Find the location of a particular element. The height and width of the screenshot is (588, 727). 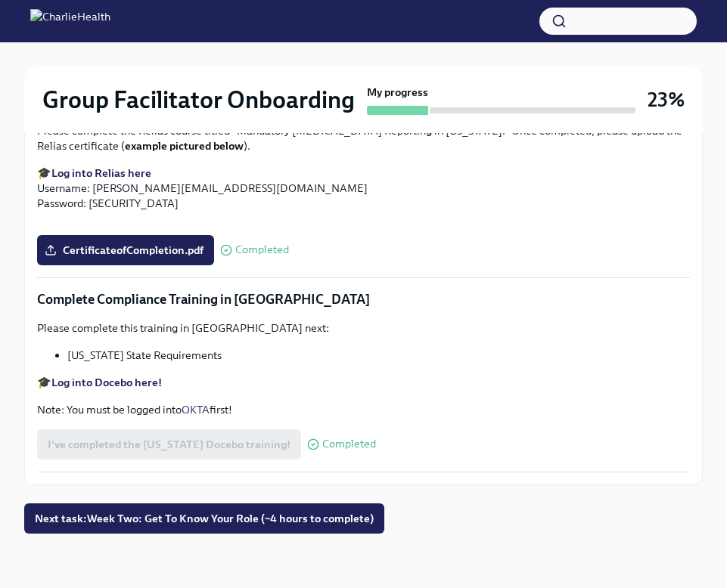

p: Note: You must be logged into first! is located at coordinates (364, 410).